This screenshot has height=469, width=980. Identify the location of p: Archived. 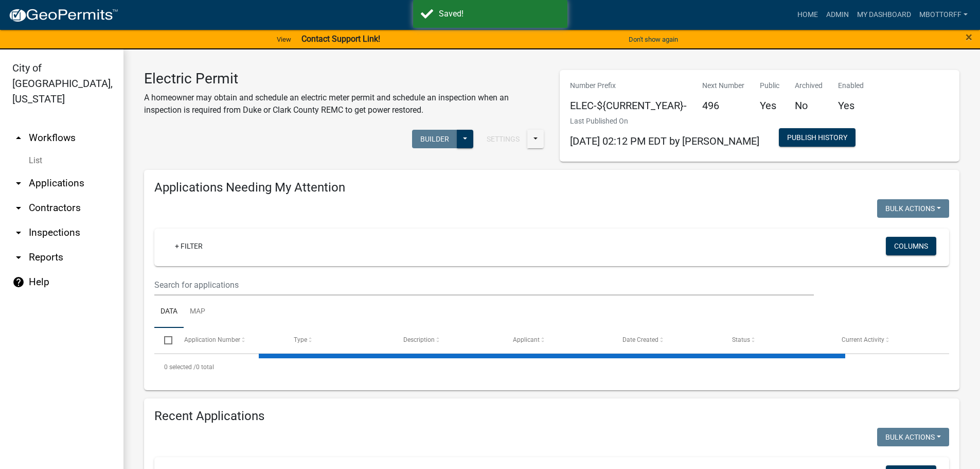
(809, 85).